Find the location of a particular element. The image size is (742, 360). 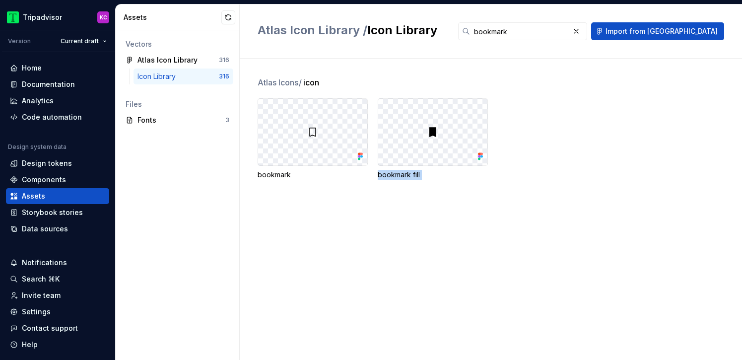

div: Data sources is located at coordinates (45, 229).